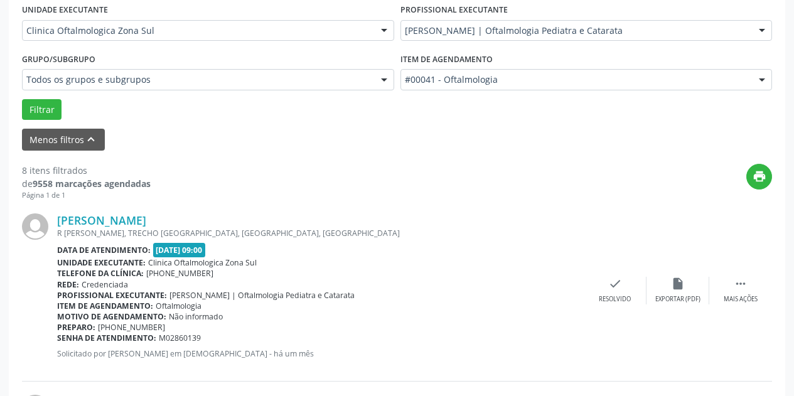  Describe the element at coordinates (178, 306) in the screenshot. I see `span: Oftalmologia` at that location.